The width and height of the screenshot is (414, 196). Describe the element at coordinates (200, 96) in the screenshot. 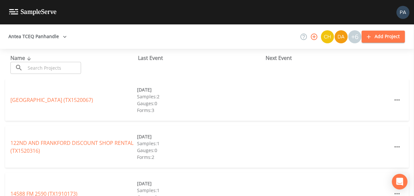

I see `div: Samples: 2` at that location.